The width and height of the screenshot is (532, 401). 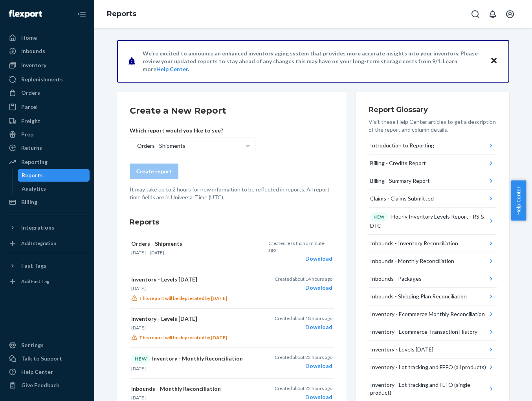 I want to click on a: Help Center, so click(x=172, y=69).